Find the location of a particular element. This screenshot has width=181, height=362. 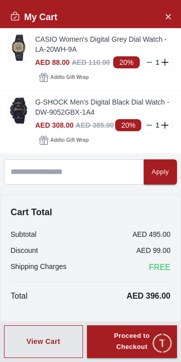

div: Apply is located at coordinates (161, 172).